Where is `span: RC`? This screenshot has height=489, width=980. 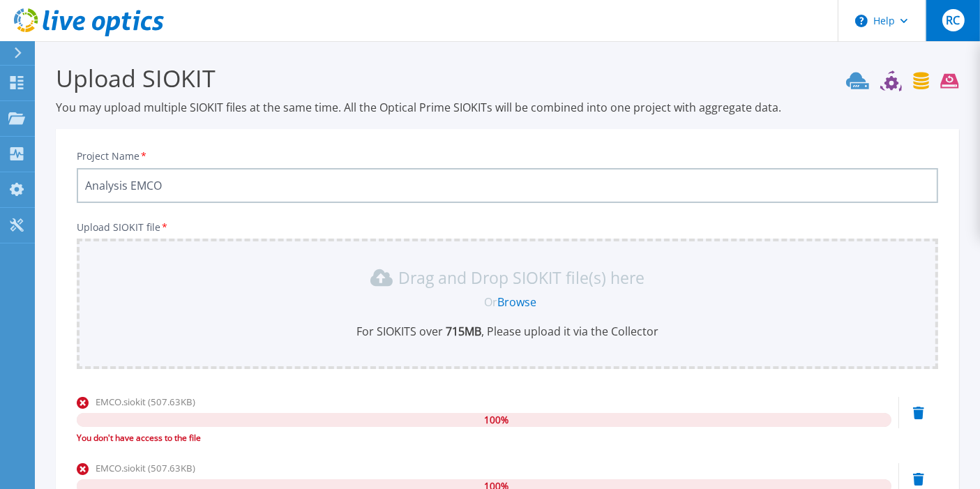 span: RC is located at coordinates (953, 20).